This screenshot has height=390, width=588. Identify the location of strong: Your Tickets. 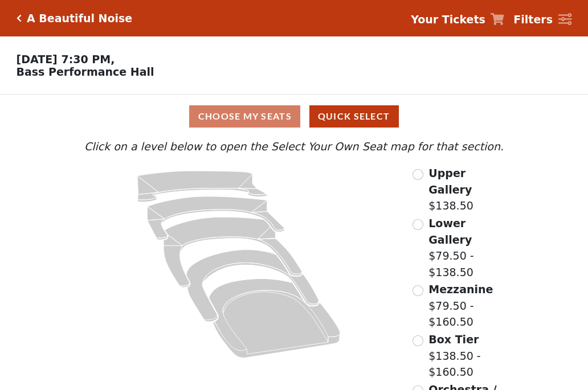
(448, 19).